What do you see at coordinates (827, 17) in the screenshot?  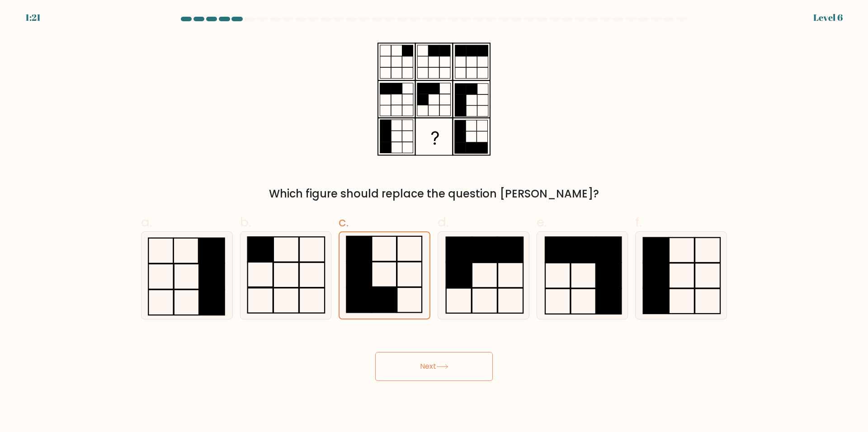 I see `div: Level 6` at bounding box center [827, 17].